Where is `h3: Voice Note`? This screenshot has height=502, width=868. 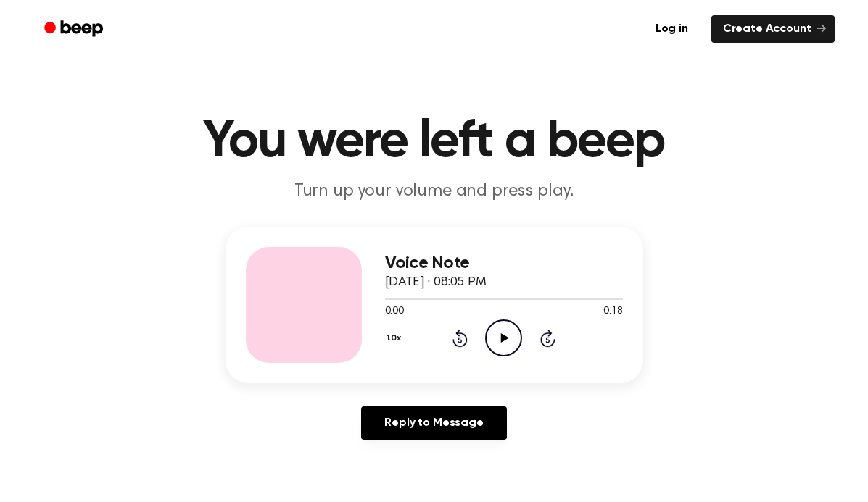 h3: Voice Note is located at coordinates (504, 263).